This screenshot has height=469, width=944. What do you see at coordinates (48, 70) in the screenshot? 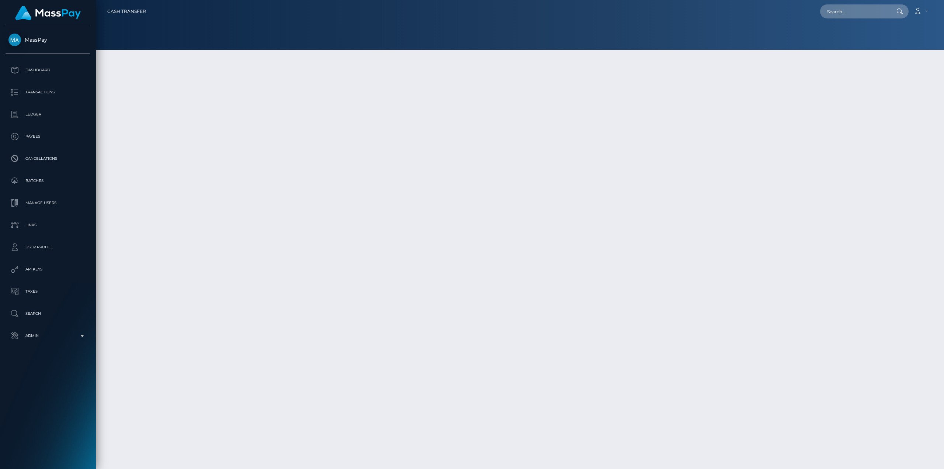
I see `a: Dashboard` at bounding box center [48, 70].